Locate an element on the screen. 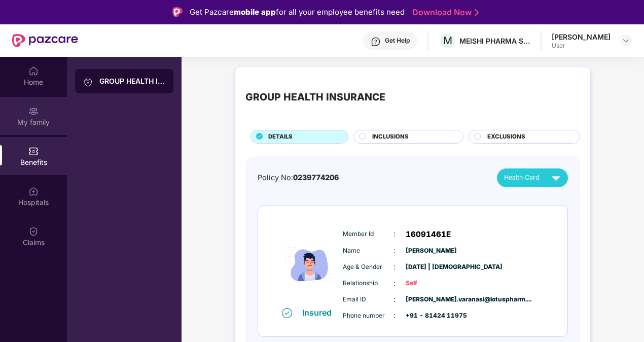  span: M is located at coordinates (448, 41).